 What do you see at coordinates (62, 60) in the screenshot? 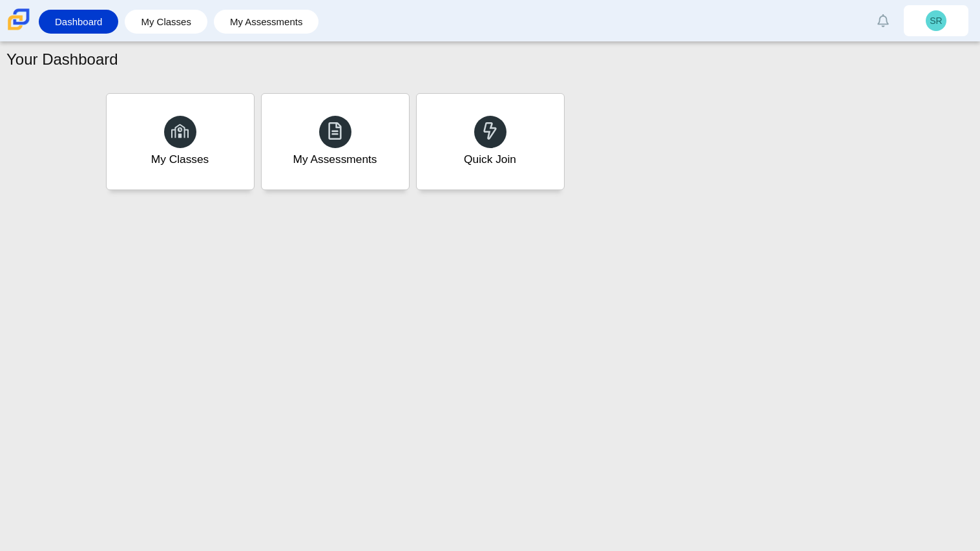
I see `h1: Your Dashboard` at bounding box center [62, 60].